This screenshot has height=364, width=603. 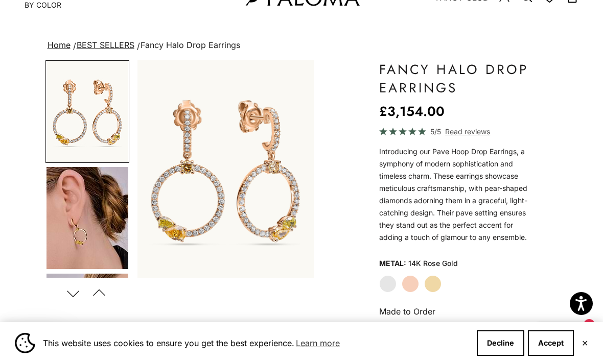 I want to click on span: Fancy Halo Drop Earrings, so click(x=190, y=45).